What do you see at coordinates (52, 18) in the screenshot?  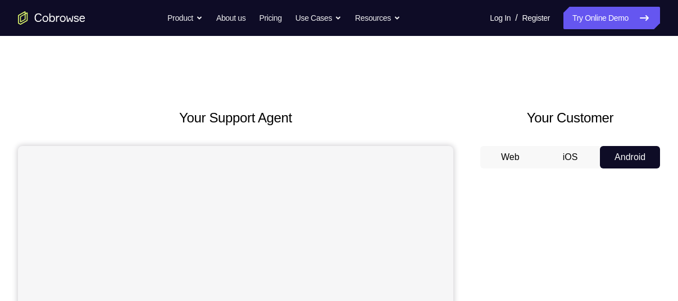 I see `a: Go to the home page` at bounding box center [52, 18].